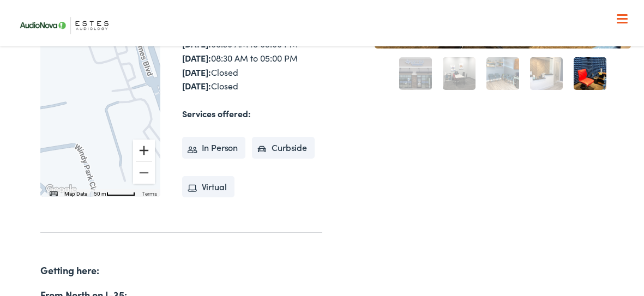 The image size is (644, 296). What do you see at coordinates (144, 173) in the screenshot?
I see `button: Zoom out` at bounding box center [144, 173].